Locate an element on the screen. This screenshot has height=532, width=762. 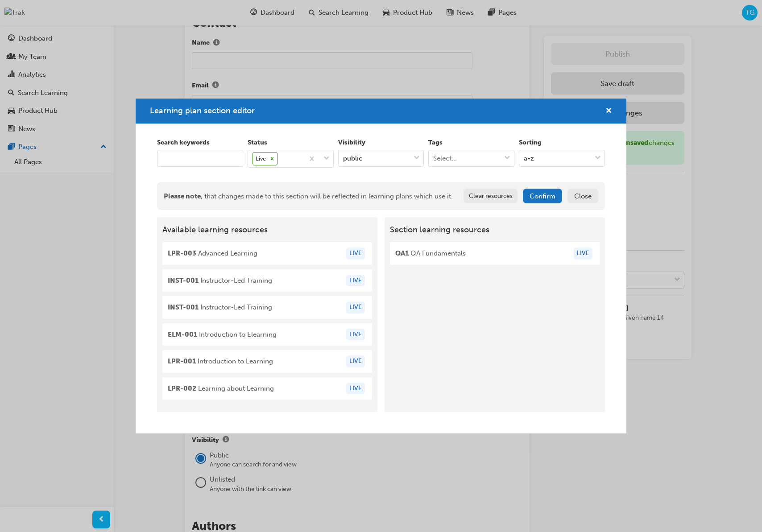
label: Tags is located at coordinates (471, 143).